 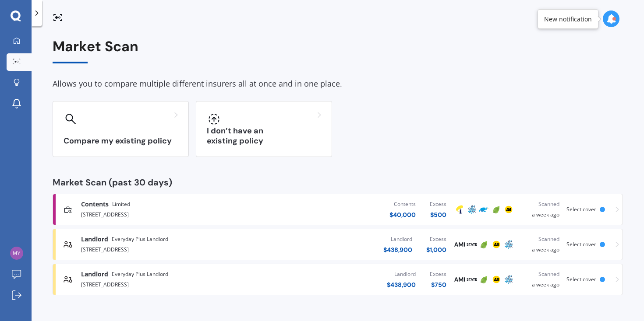 What do you see at coordinates (120, 141) in the screenshot?
I see `h3: Compare my existing policy` at bounding box center [120, 141].